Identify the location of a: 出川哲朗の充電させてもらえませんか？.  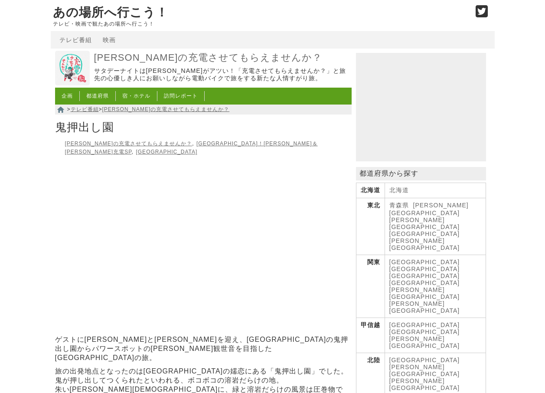
(72, 83).